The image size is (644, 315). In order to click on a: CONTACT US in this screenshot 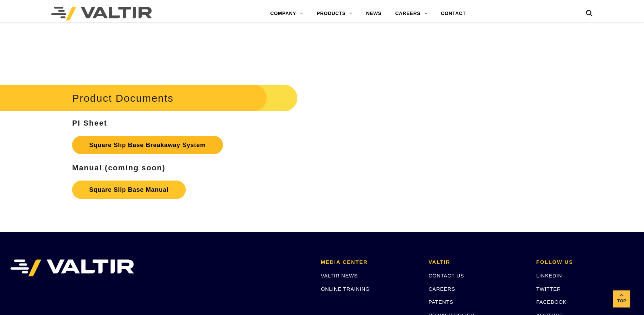, I will do `click(446, 276)`.